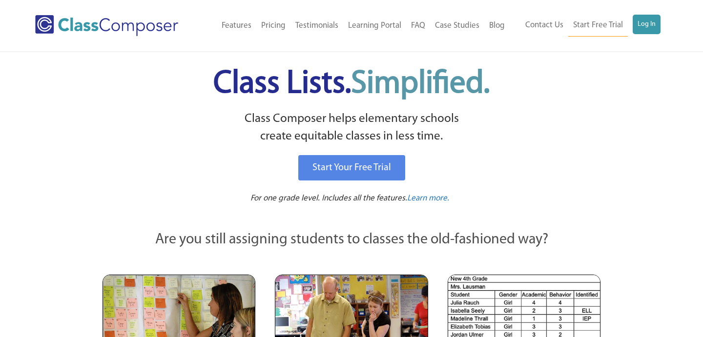  Describe the element at coordinates (352, 128) in the screenshot. I see `p: Class Composer helps elementary schools create equitable classes in less time.` at that location.